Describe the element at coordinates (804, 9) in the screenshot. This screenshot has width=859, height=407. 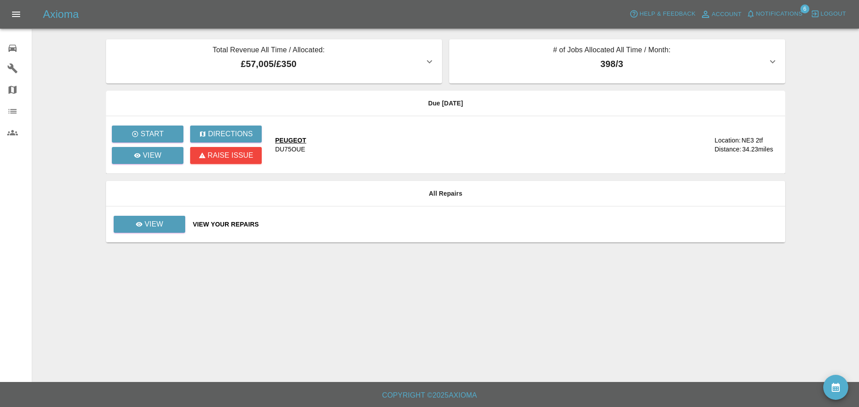
I see `span: 6` at that location.